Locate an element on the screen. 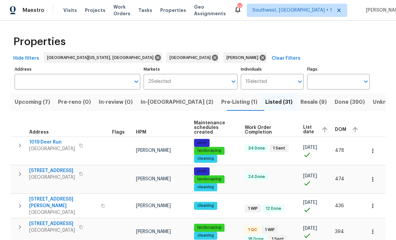 This screenshot has width=396, height=240. span: Maestro is located at coordinates (33, 11).